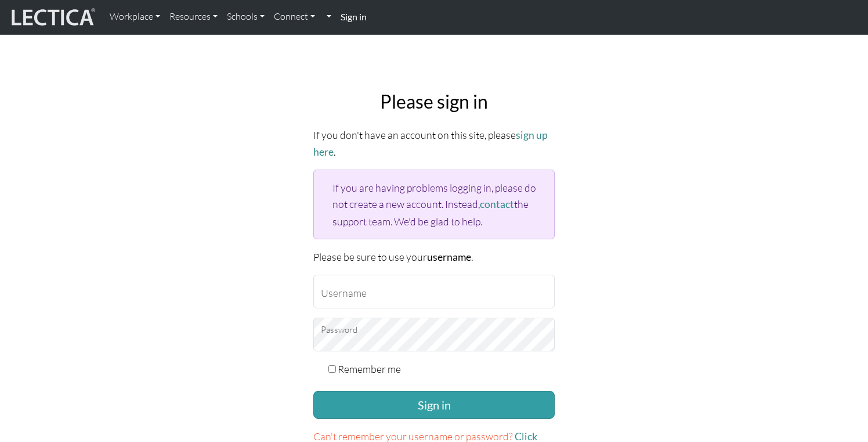 The width and height of the screenshot is (868, 442). I want to click on img: lecticalive, so click(52, 17).